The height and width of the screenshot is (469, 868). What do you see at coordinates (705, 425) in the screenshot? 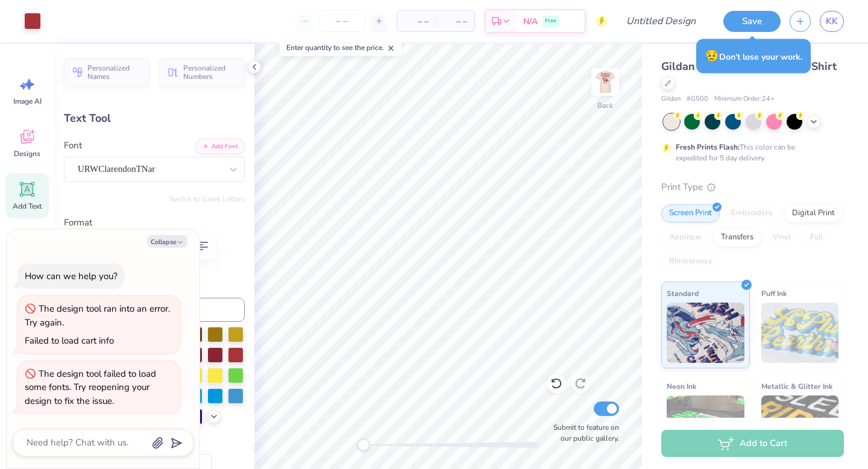
I see `img: Neon Ink` at bounding box center [705, 425].